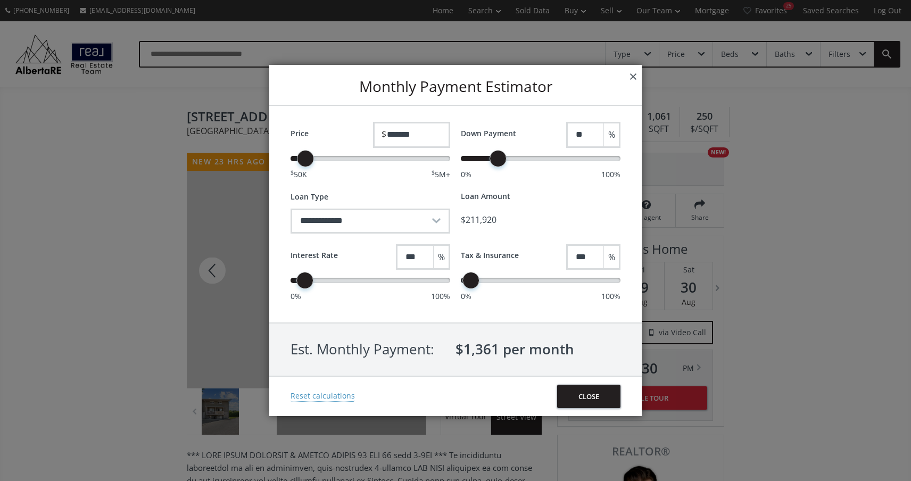  What do you see at coordinates (538, 349) in the screenshot?
I see `span: $ 1,361 per month` at bounding box center [538, 349].